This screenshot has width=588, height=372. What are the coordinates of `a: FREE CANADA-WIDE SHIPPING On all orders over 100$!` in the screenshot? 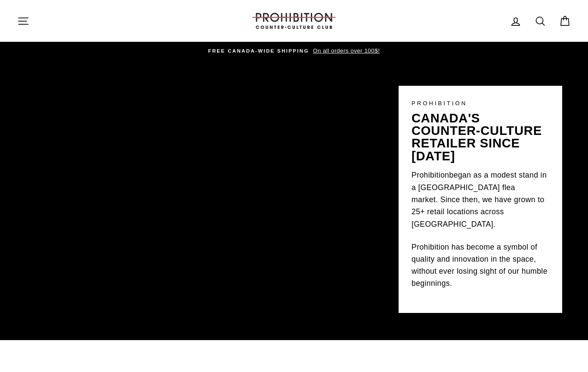 It's located at (294, 51).